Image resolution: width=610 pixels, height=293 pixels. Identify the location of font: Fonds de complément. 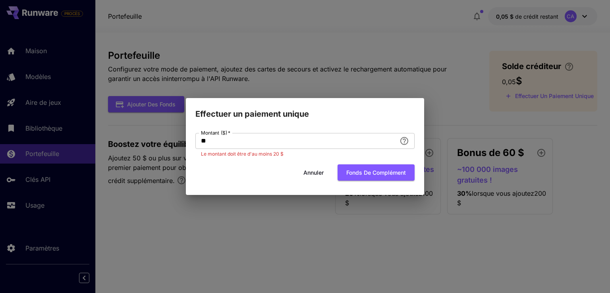
(376, 172).